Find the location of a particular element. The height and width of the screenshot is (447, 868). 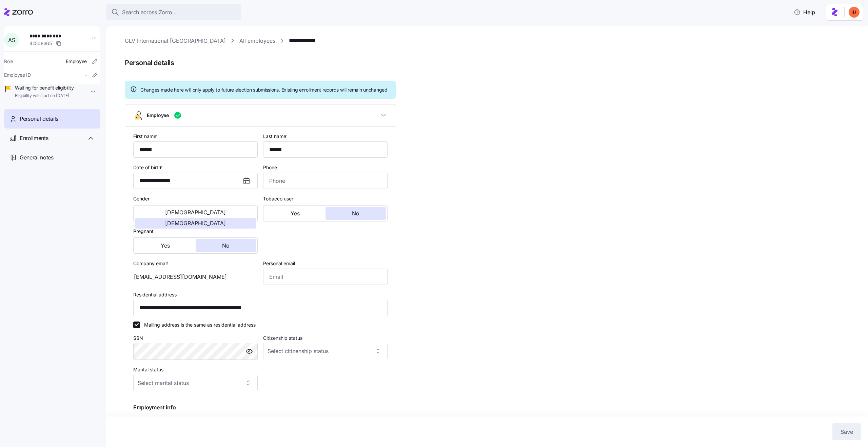

label: Pregnant is located at coordinates (143, 232).